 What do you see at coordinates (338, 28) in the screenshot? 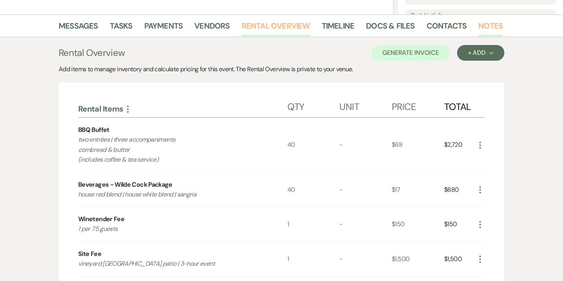
I see `a: Timeline` at bounding box center [338, 28].